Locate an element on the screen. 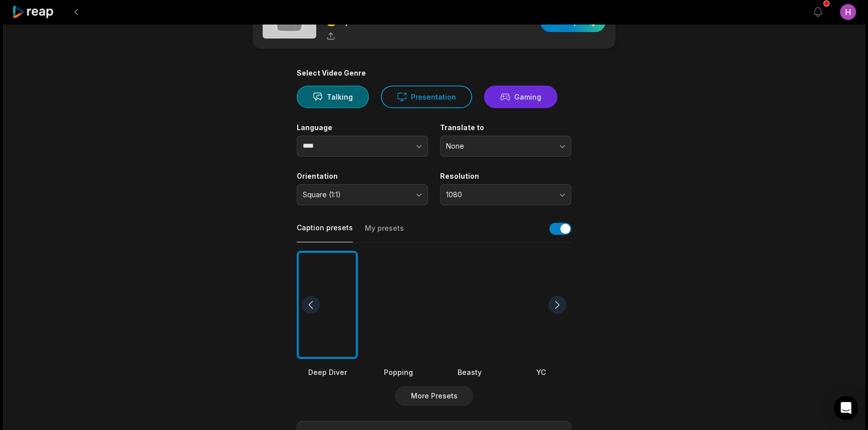  button: Square (1:1) is located at coordinates (363, 195).